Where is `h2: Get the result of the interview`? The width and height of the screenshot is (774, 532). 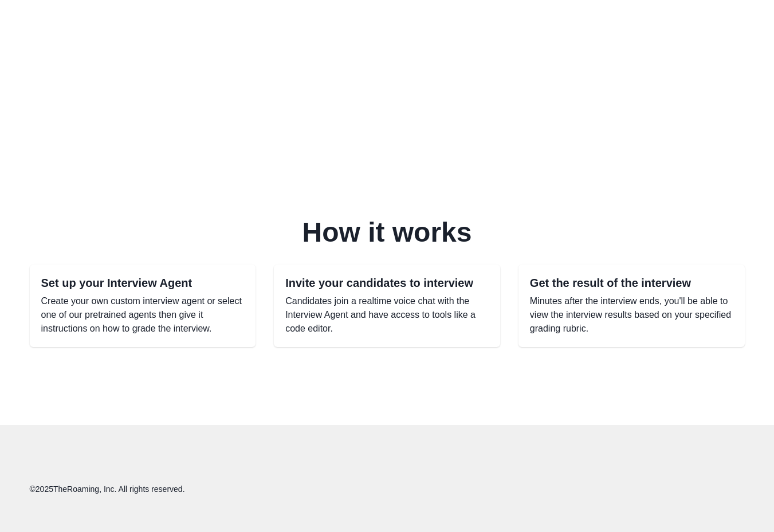 h2: Get the result of the interview is located at coordinates (631, 283).